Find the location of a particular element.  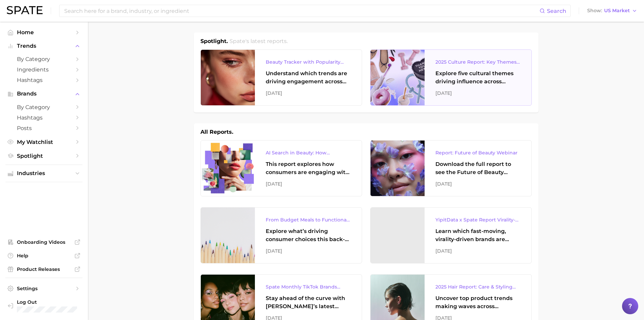

span: US Market is located at coordinates (617, 11).